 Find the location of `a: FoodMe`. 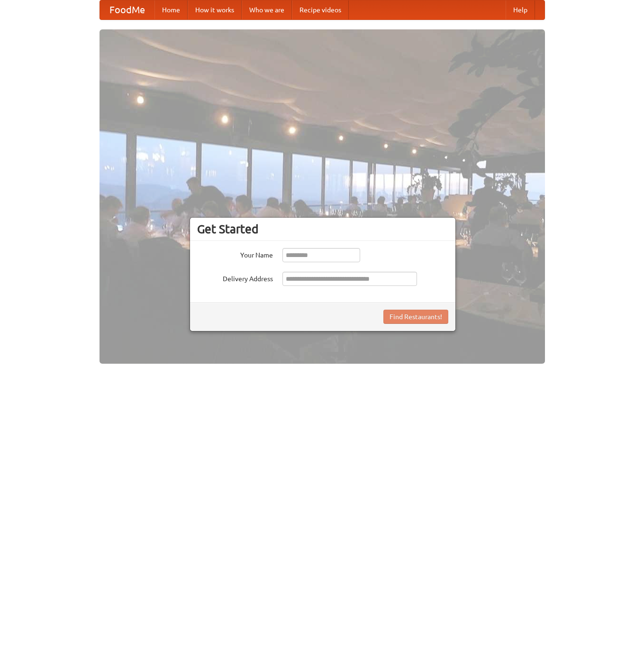

a: FoodMe is located at coordinates (127, 10).